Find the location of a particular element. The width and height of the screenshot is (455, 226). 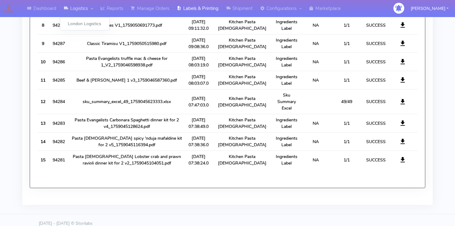

td: 49/49 is located at coordinates (347, 101).